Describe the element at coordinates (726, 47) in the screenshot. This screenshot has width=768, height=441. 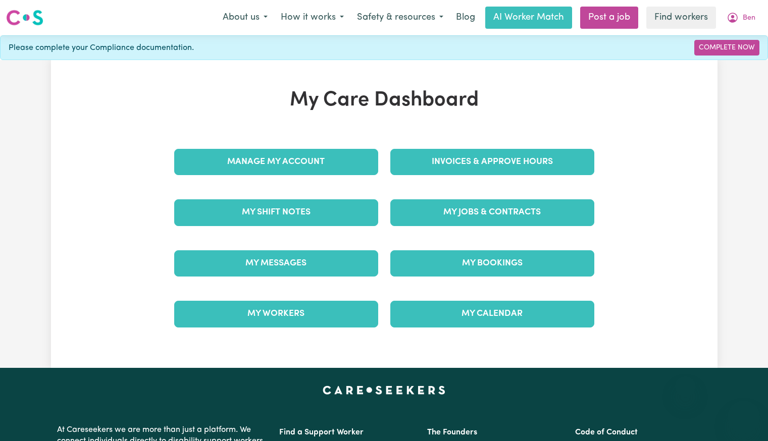
I see `a: Complete Now` at that location.